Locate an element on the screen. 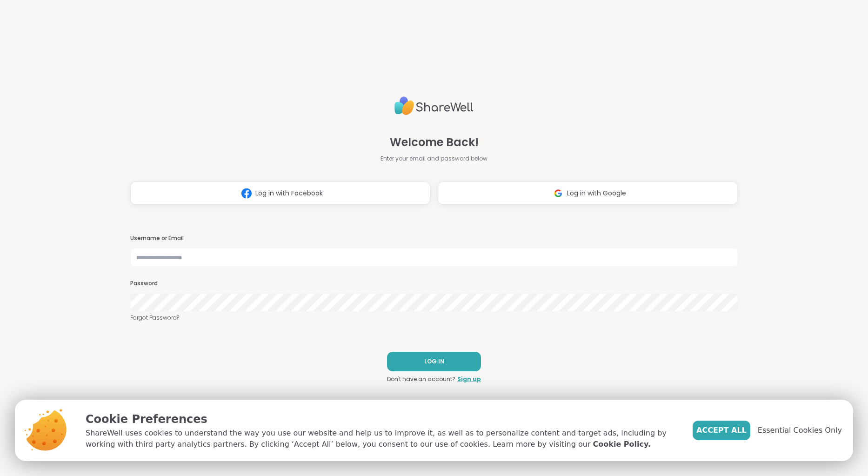 This screenshot has height=476, width=868. span: Log in with Facebook is located at coordinates (289, 193).